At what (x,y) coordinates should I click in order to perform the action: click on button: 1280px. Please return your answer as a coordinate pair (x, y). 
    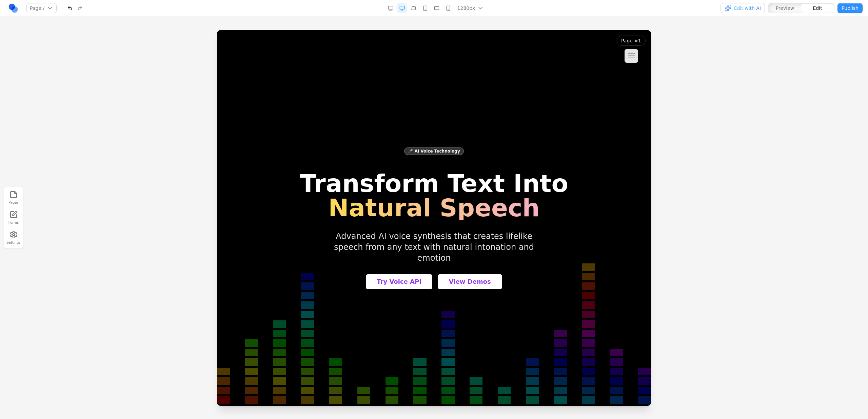
    Looking at the image, I should click on (470, 8).